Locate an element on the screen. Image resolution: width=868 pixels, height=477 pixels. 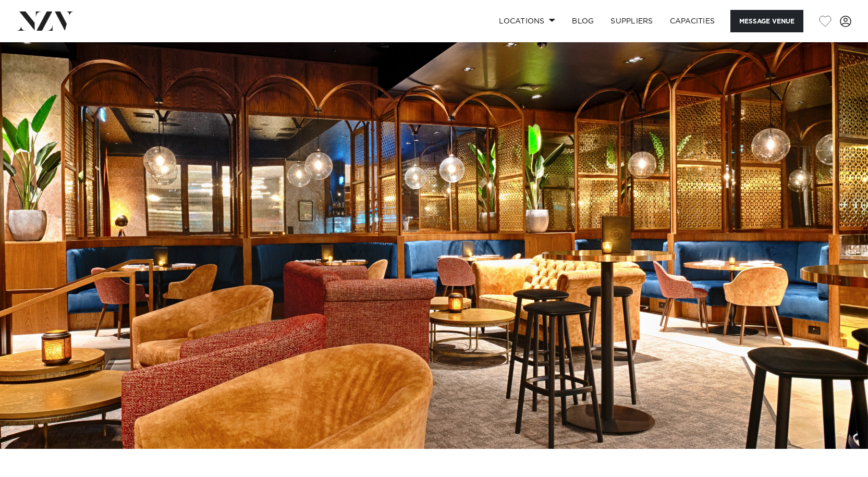
img: nzv-logo.png is located at coordinates (45, 21).